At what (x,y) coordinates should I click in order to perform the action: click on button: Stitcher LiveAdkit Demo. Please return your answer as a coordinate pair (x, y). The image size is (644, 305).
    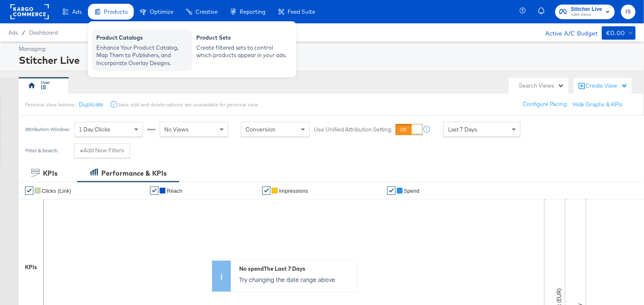
    Looking at the image, I should click on (585, 12).